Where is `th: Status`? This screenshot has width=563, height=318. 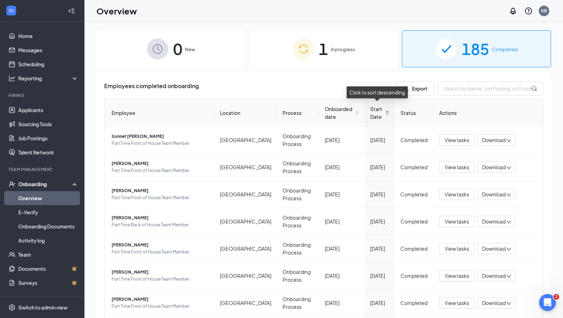
th: Status is located at coordinates (414, 113).